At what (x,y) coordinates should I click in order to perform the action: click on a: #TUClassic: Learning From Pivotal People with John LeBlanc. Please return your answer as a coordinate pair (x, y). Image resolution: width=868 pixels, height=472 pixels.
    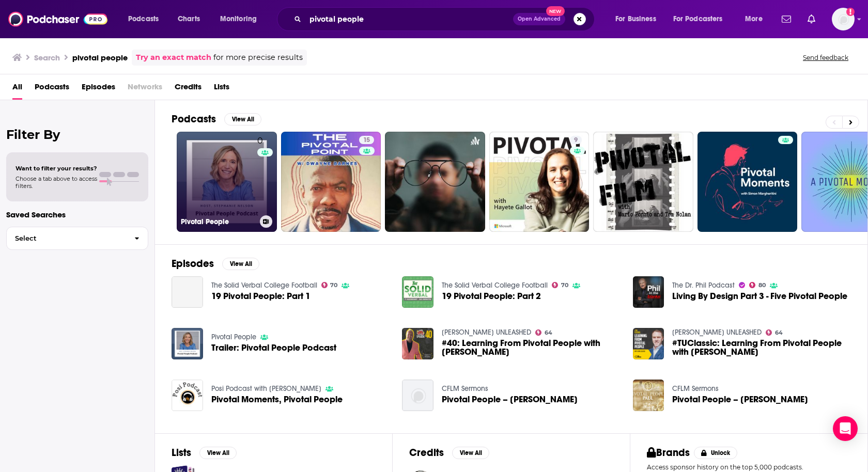
    Looking at the image, I should click on (648, 343).